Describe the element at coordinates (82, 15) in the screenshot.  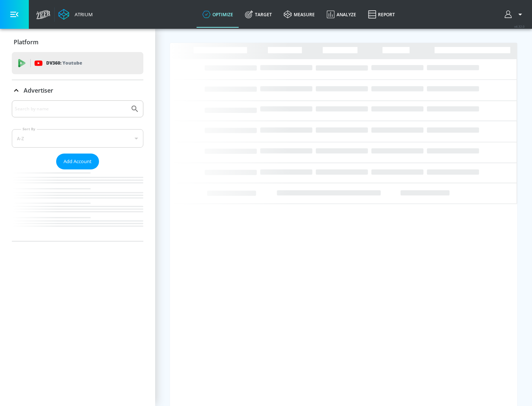
I see `div: Atrium` at that location.